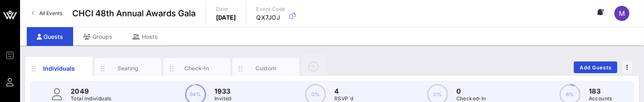 Image resolution: width=644 pixels, height=102 pixels. What do you see at coordinates (622, 13) in the screenshot?
I see `span: M` at bounding box center [622, 13].